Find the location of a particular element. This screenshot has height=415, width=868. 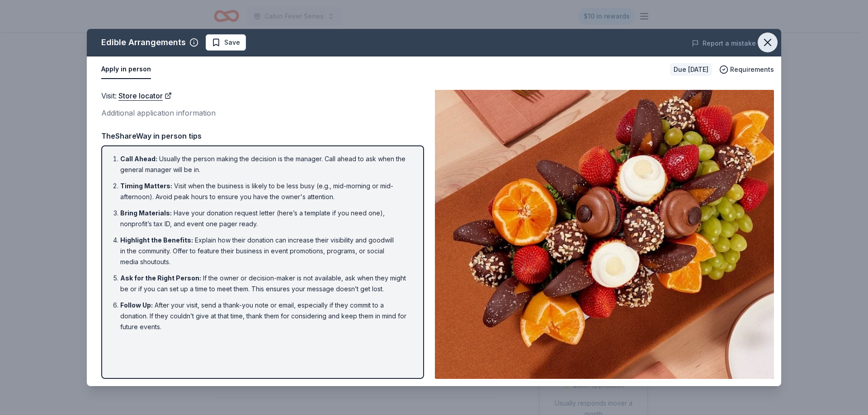

li: Explain how their donation can increase their visibility and goodwill in the community. Offer to ... is located at coordinates (265, 251).